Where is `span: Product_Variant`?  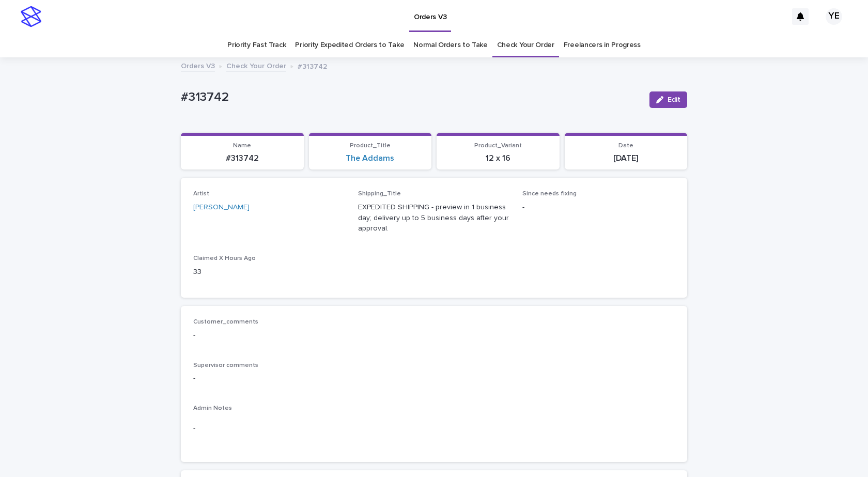
span: Product_Variant is located at coordinates (498, 146).